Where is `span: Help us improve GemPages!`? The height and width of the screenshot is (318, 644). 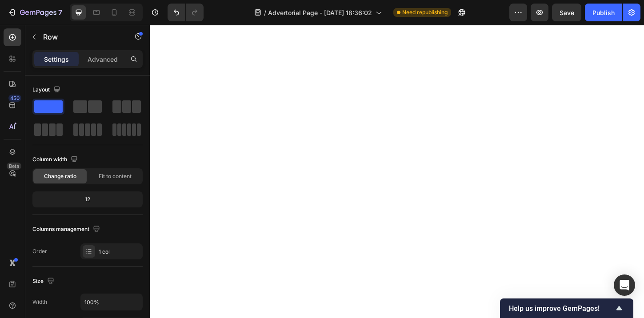 span: Help us improve GemPages! is located at coordinates (561, 308).